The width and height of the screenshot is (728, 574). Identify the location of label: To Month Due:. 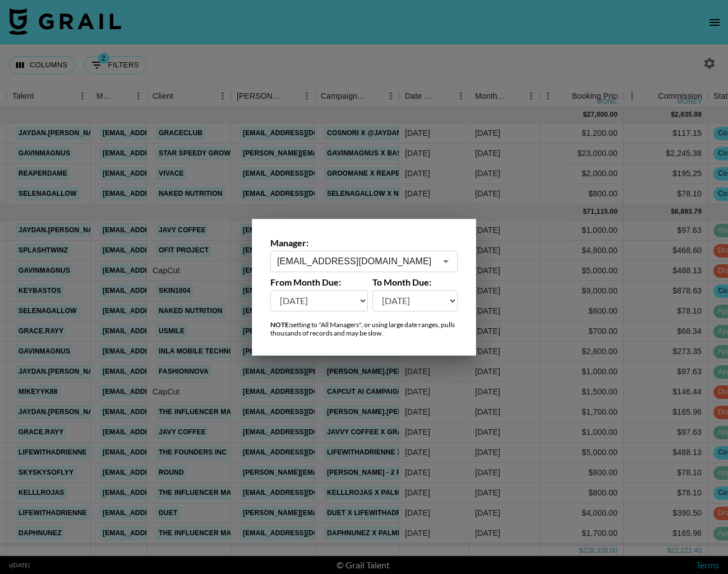
(415, 282).